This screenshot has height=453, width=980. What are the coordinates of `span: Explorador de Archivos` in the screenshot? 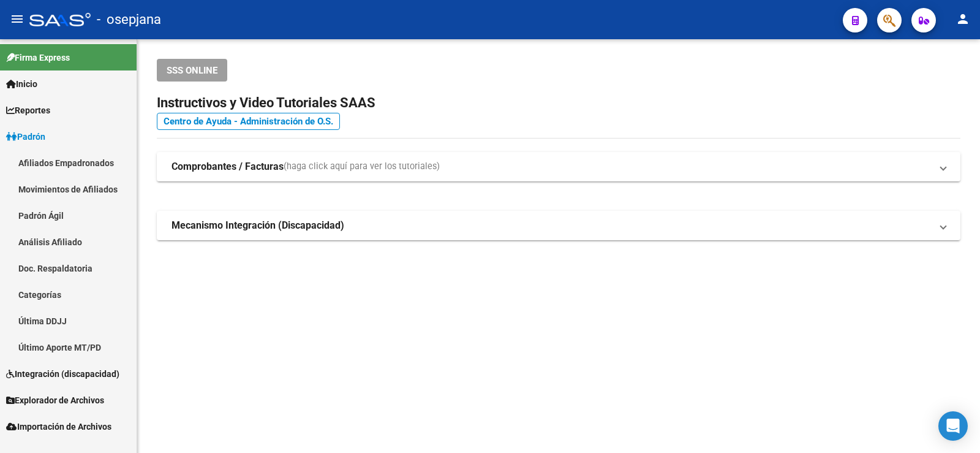 It's located at (55, 400).